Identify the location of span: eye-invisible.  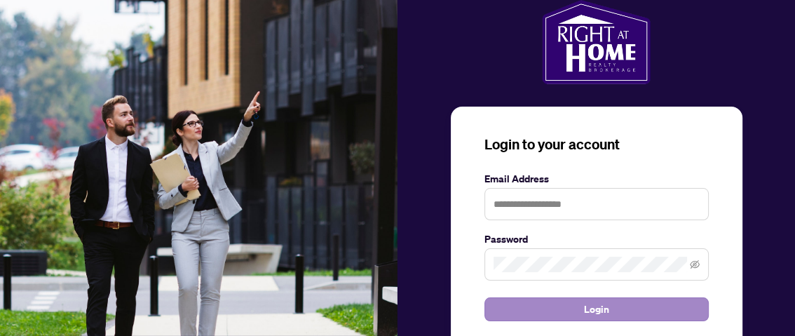
(695, 264).